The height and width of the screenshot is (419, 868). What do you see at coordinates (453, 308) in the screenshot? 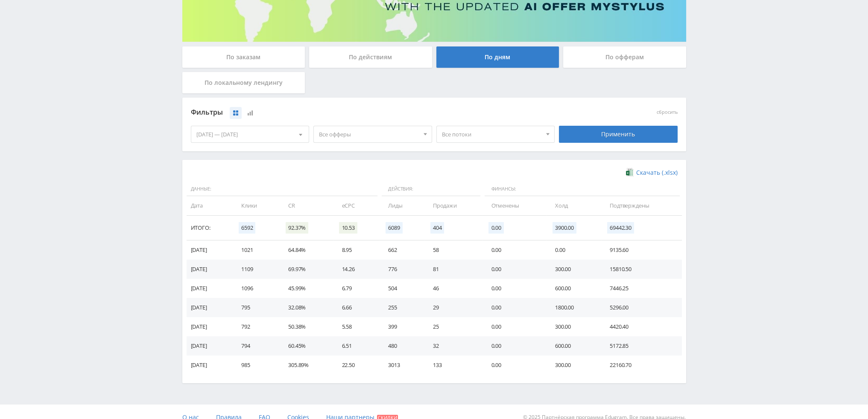
I see `td: 29` at bounding box center [453, 308].